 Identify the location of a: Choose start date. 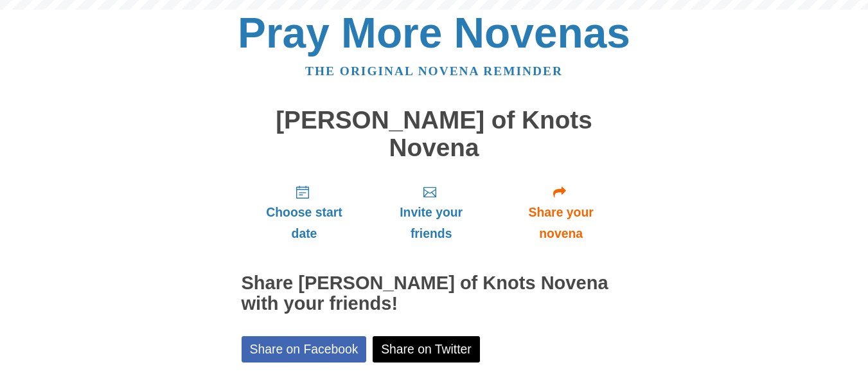
(304, 212).